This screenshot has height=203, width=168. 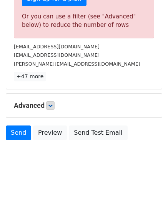 What do you see at coordinates (18, 133) in the screenshot?
I see `a: Send` at bounding box center [18, 133].